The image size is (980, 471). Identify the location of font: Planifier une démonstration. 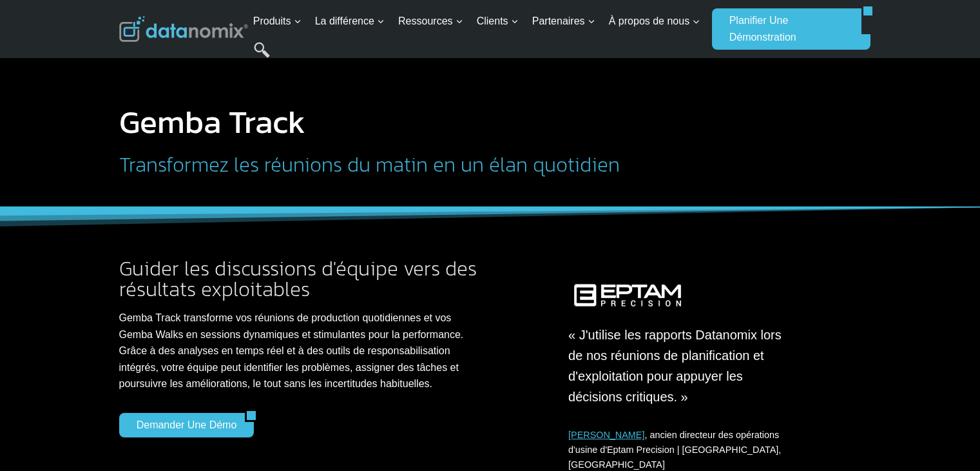
(762, 29).